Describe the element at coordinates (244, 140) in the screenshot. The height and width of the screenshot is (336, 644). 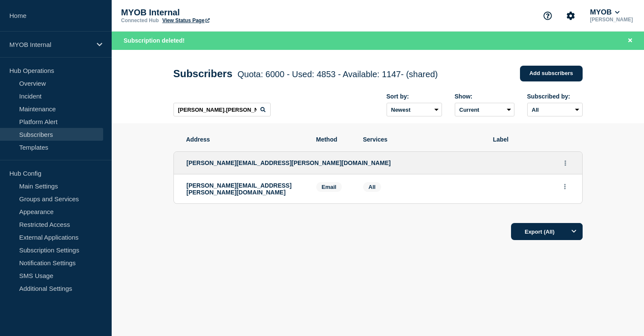
I see `span: Address` at that location.